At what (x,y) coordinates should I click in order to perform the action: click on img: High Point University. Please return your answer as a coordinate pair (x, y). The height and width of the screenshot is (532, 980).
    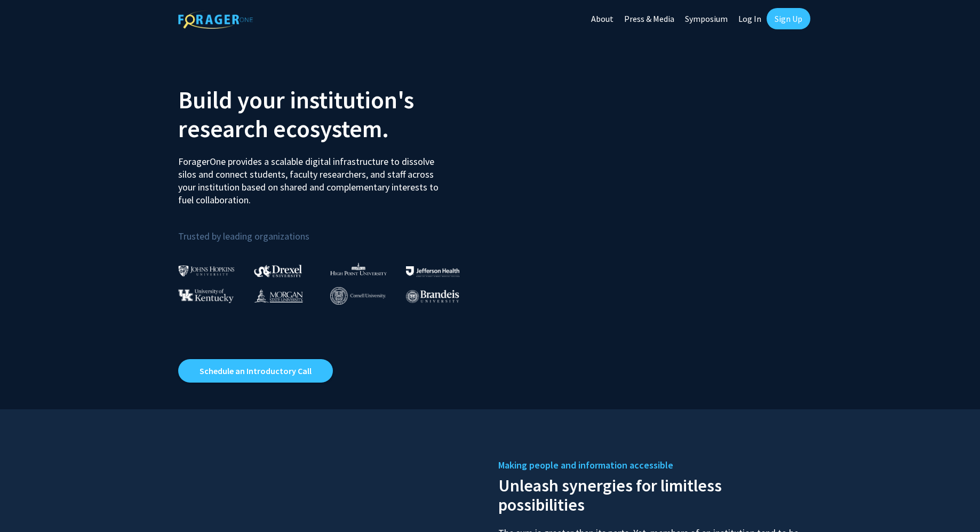
    Looking at the image, I should click on (359, 269).